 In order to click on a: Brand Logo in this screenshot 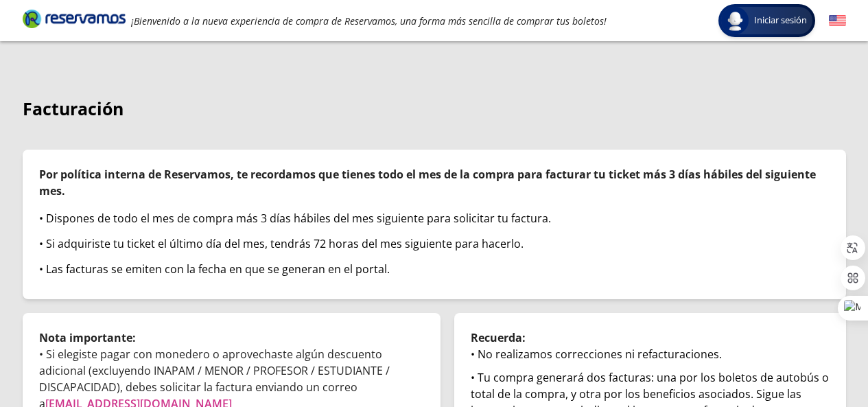, I will do `click(74, 21)`.